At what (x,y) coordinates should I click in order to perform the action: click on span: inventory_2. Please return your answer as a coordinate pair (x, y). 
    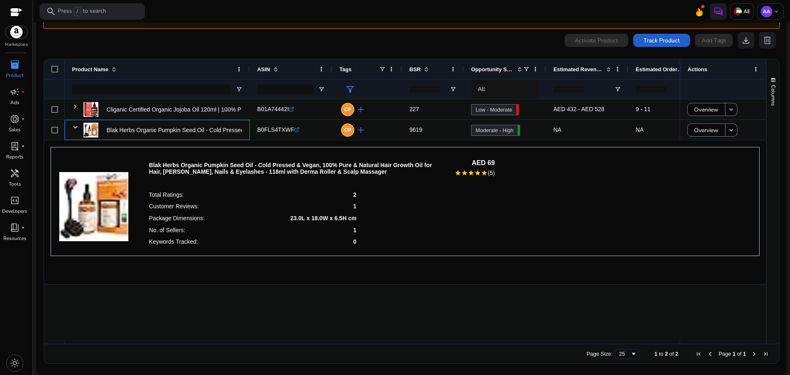
    Looking at the image, I should click on (15, 65).